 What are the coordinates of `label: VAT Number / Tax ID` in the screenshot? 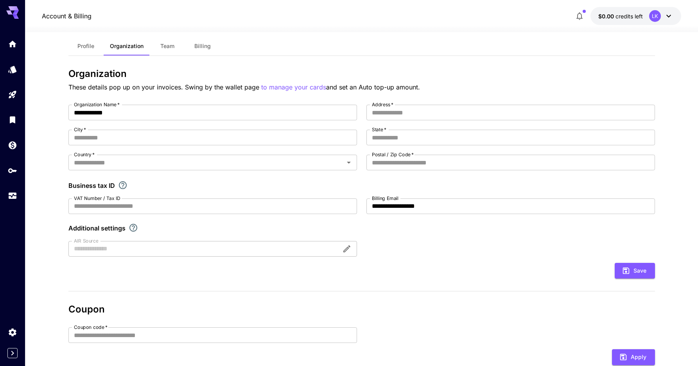 It's located at (97, 198).